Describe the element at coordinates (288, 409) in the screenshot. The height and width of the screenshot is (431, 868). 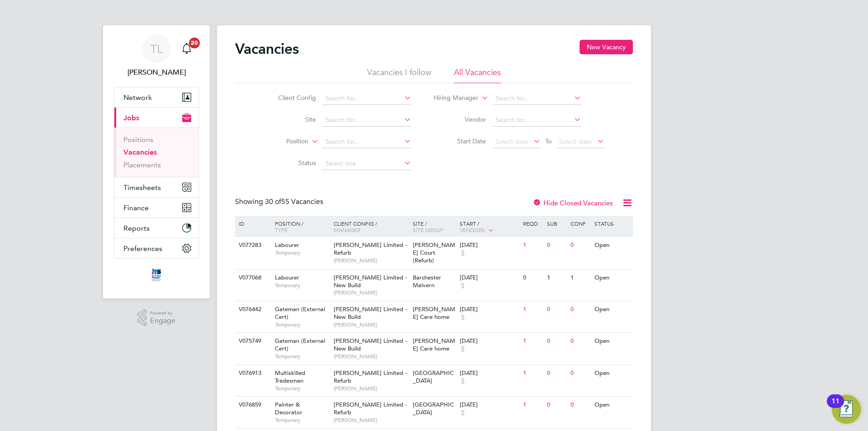
I see `span: Painter & Decorator` at that location.